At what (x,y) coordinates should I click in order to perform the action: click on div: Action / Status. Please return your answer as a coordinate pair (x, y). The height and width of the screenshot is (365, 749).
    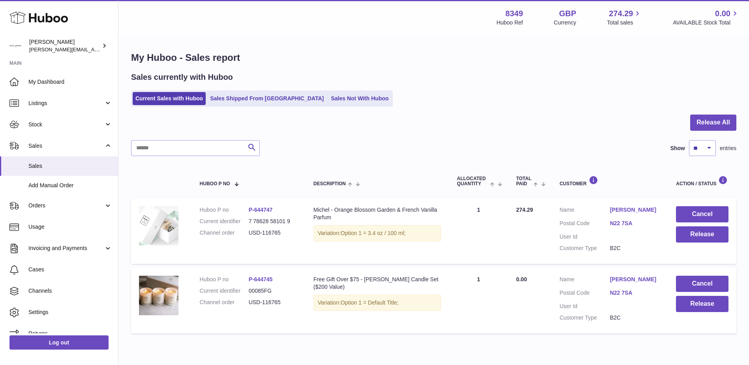
    Looking at the image, I should click on (702, 181).